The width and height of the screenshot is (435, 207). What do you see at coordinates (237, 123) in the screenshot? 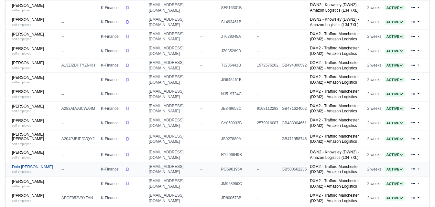
I see `td: SY859033B` at bounding box center [237, 123].